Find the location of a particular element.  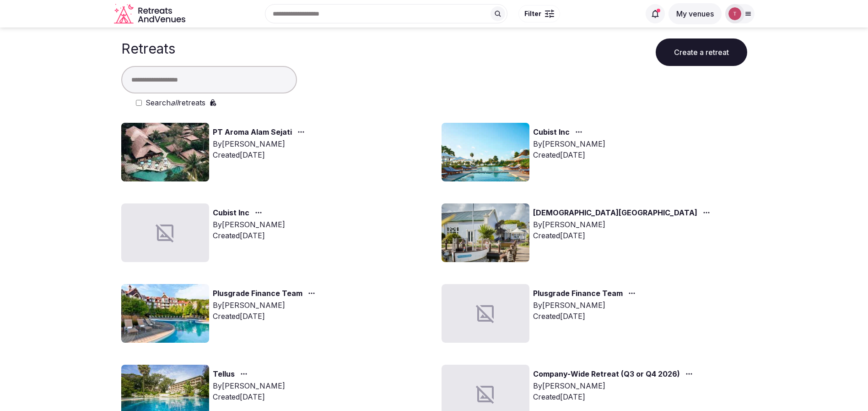

button: Filter is located at coordinates (539, 14).